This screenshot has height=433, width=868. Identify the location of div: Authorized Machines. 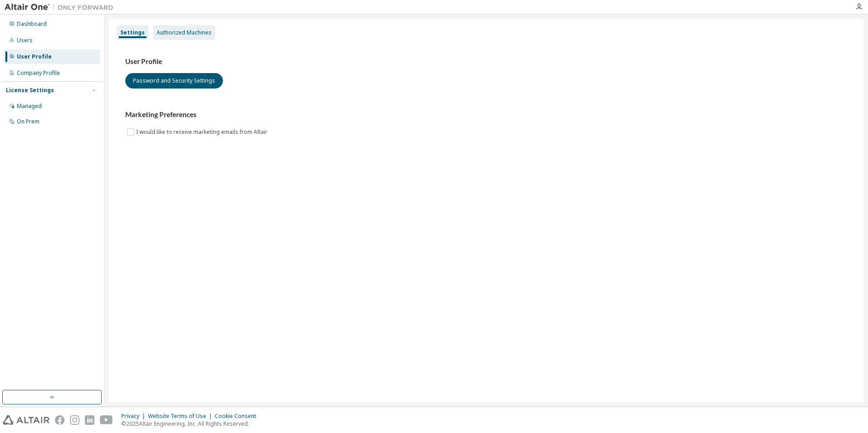
(184, 33).